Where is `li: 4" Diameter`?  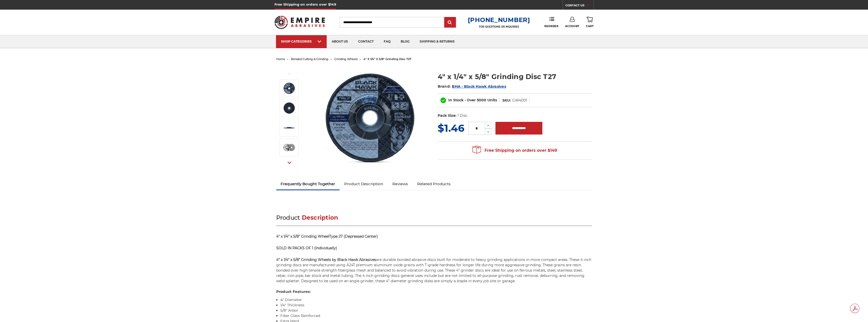
li: 4" Diameter is located at coordinates (436, 300).